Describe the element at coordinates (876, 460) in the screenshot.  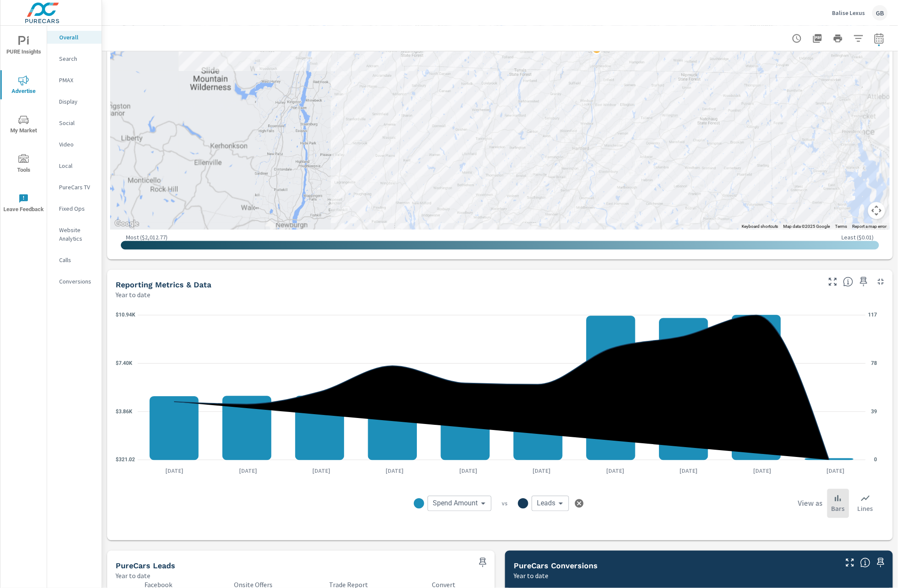
I see `text: 0` at that location.